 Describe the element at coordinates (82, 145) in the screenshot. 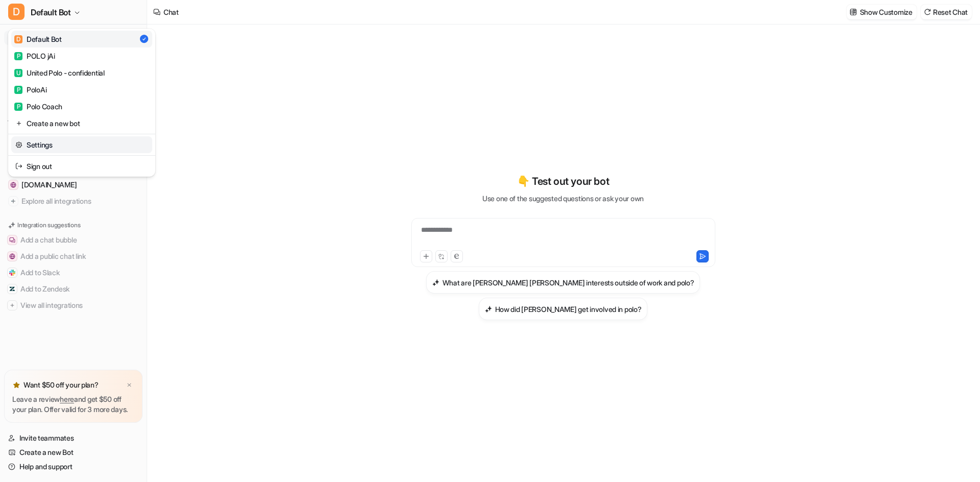

I see `a: Settings` at that location.